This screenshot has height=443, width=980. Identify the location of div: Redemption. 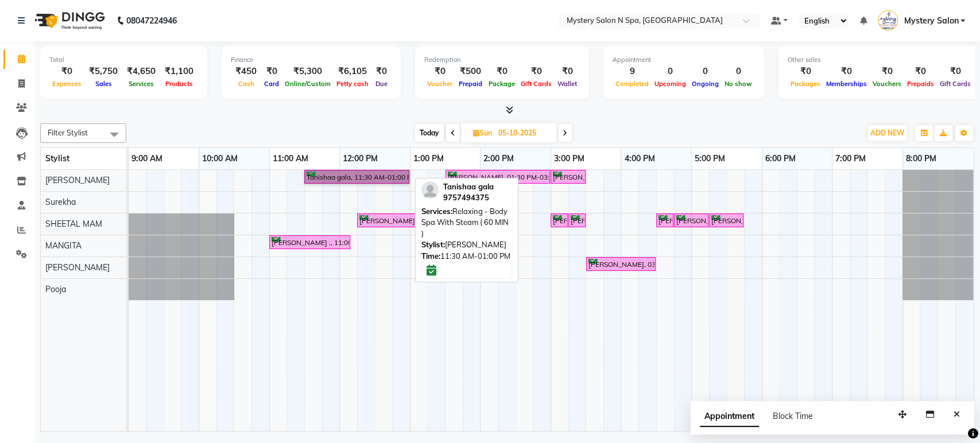
(502, 60).